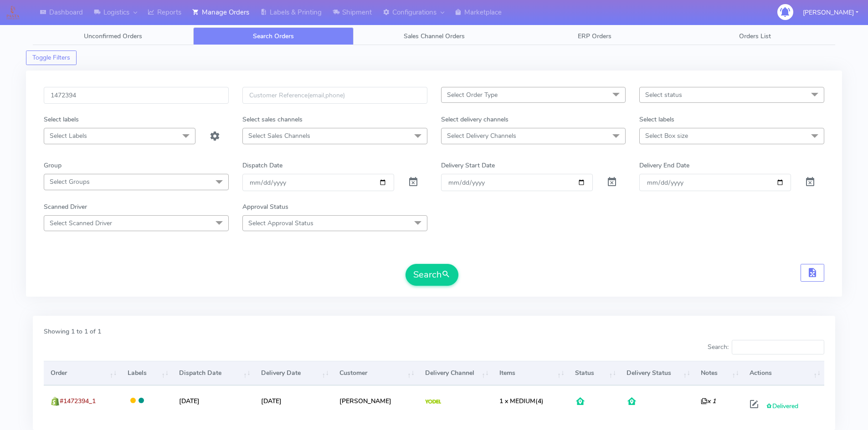 The image size is (868, 430). I want to click on img: Yodel, so click(433, 402).